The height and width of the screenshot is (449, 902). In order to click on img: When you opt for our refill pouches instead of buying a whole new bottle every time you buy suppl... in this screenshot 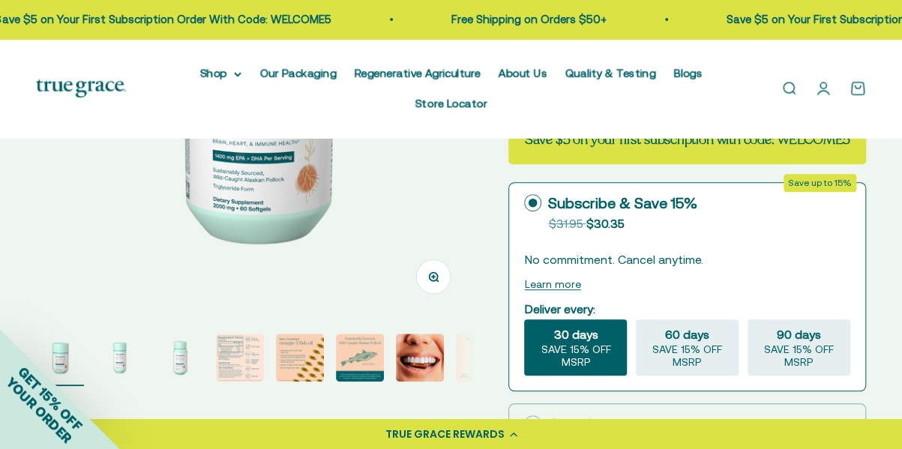, I will do `click(480, 358)`.